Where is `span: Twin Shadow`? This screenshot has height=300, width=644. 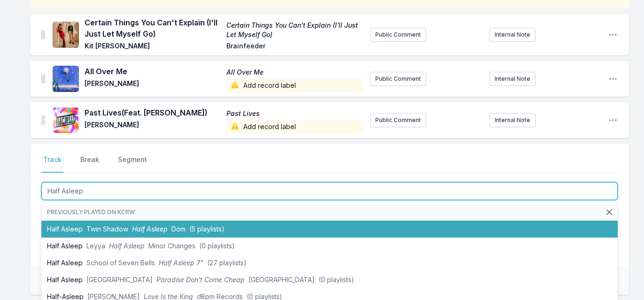
span: Twin Shadow is located at coordinates (107, 228).